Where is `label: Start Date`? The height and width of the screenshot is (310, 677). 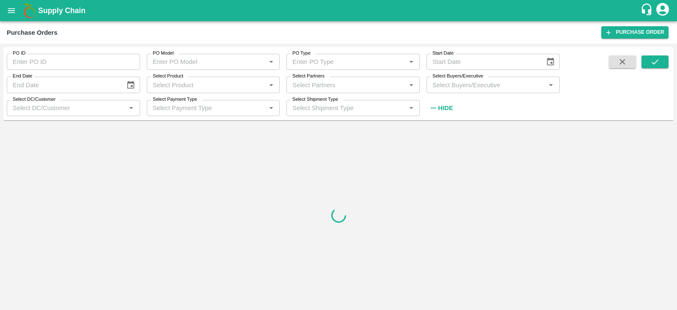
label: Start Date is located at coordinates (443, 53).